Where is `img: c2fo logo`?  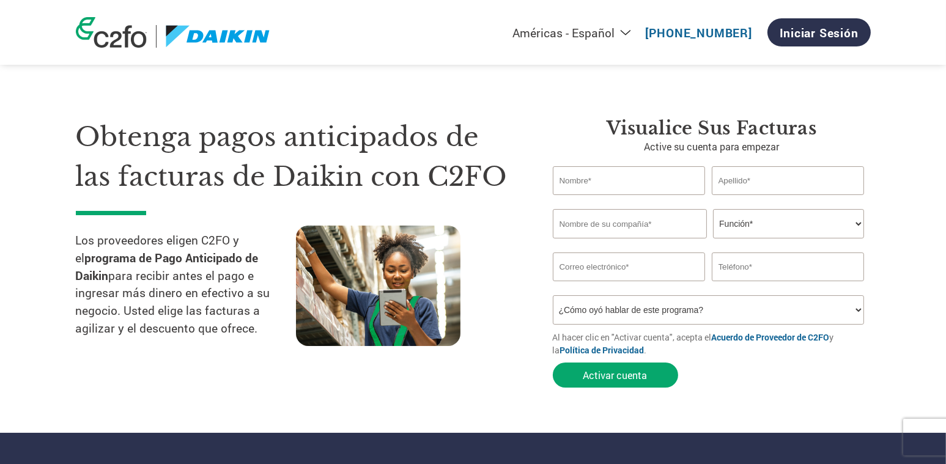
img: c2fo logo is located at coordinates (111, 32).